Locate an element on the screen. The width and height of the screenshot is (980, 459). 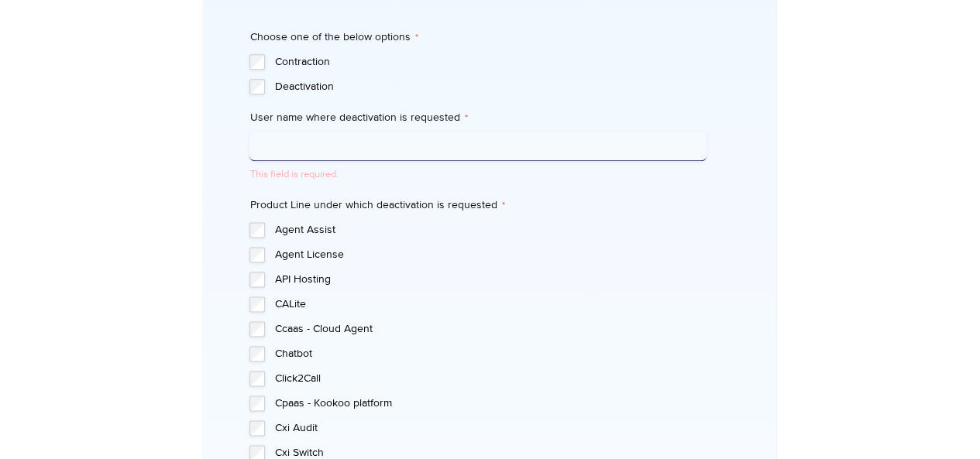
legend: Product Line under which deactivation is requested is located at coordinates (376, 205).